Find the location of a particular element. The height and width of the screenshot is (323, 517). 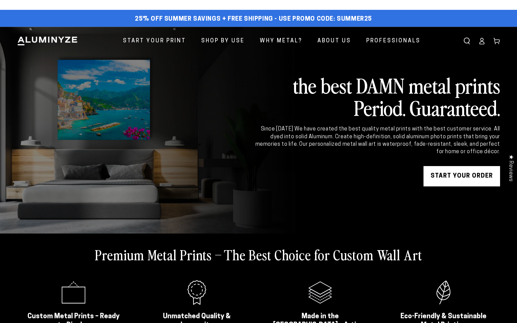

div: Click to open Judge.me floating reviews tab is located at coordinates (511, 168).